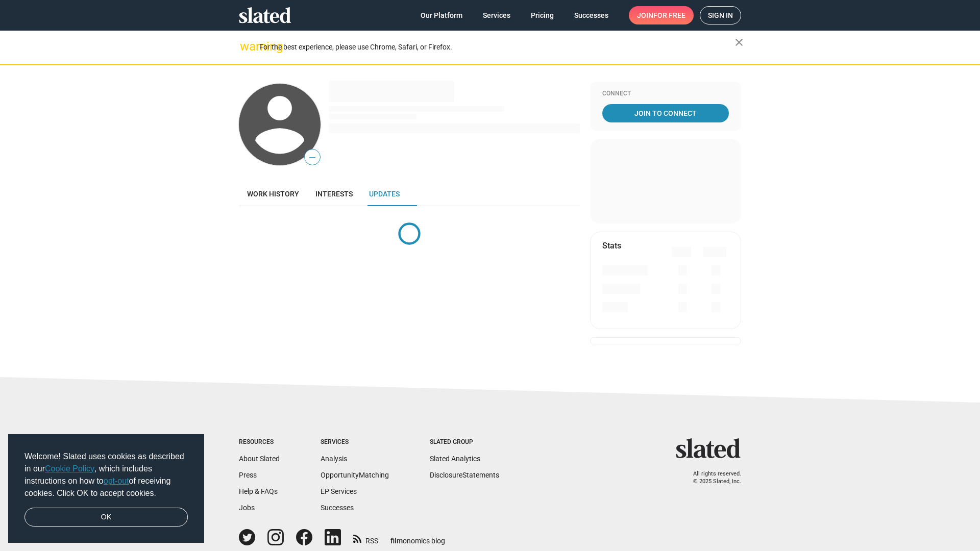 Image resolution: width=980 pixels, height=551 pixels. I want to click on mat-card-title: Stats, so click(611, 246).